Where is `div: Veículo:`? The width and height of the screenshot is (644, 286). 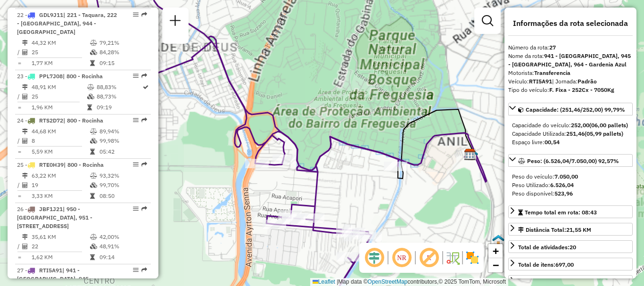 div: Veículo: is located at coordinates (570, 82).